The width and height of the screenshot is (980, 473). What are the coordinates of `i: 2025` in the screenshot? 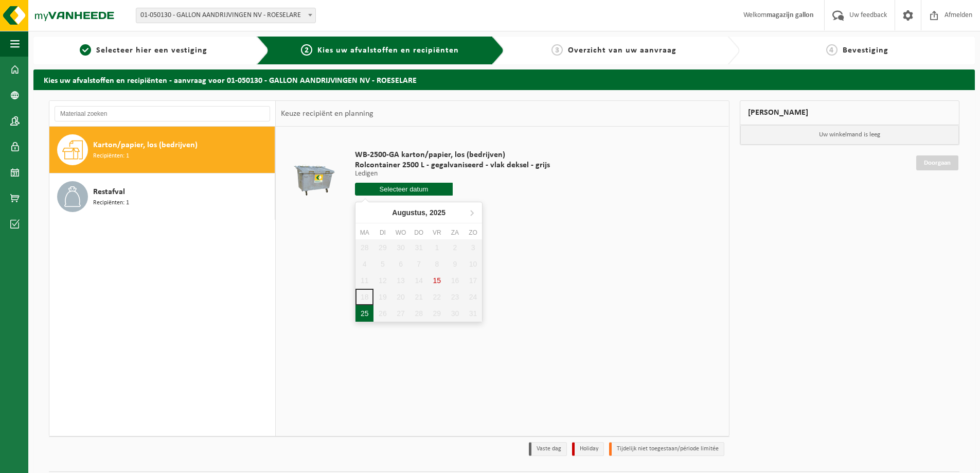 It's located at (437, 212).